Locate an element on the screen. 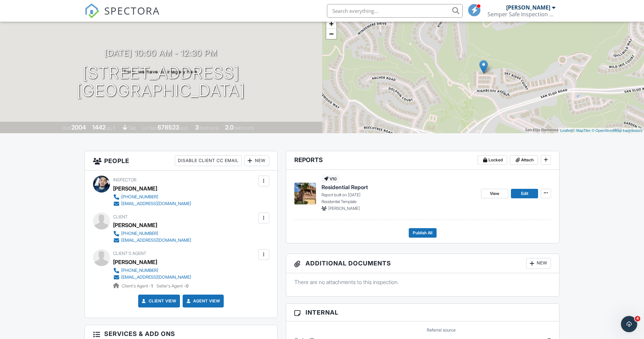 This screenshot has height=339, width=644. strong: 1 is located at coordinates (152, 286).